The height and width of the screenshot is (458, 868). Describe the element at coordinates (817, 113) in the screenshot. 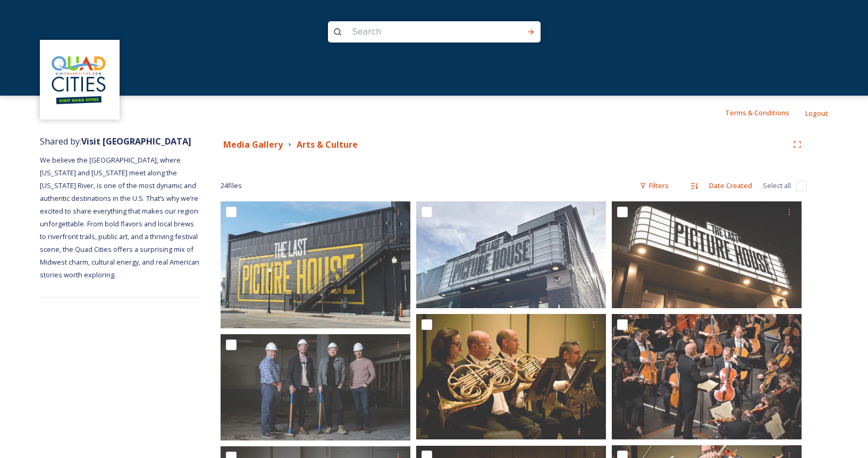

I see `span: Logout` at that location.